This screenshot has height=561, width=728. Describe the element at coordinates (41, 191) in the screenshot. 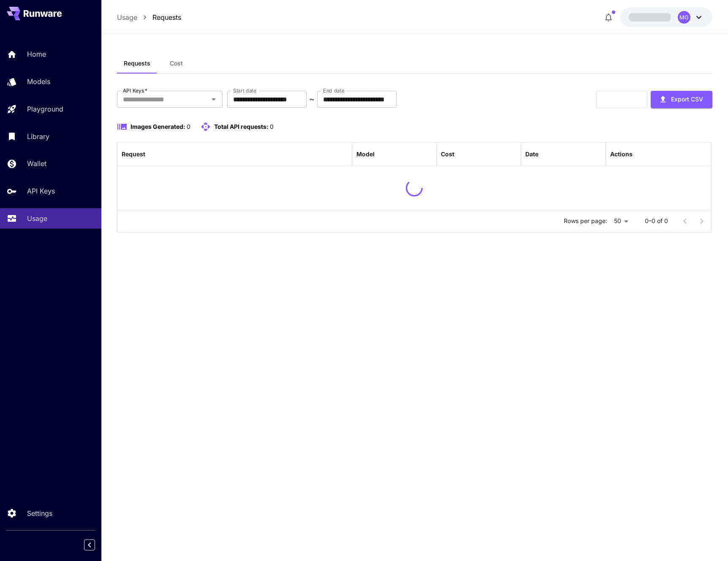

I see `p: API Keys` at that location.